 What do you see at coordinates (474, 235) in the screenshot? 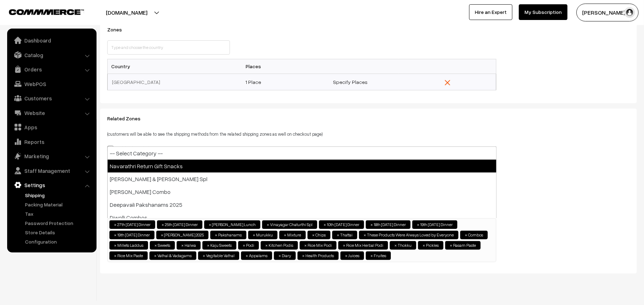
I see `li: Combos` at bounding box center [474, 235].